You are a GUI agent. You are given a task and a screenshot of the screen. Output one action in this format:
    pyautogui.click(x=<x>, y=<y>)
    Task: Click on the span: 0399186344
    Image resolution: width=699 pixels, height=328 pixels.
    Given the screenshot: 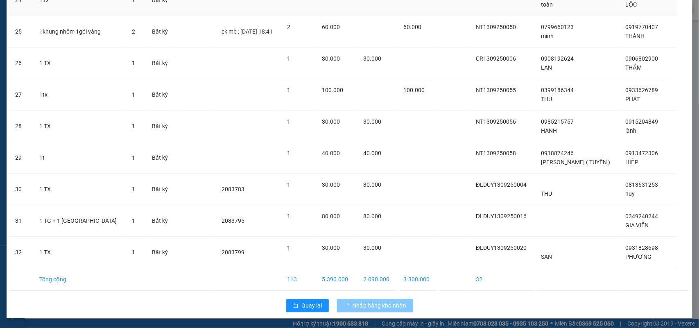 What is the action you would take?
    pyautogui.click(x=558, y=90)
    